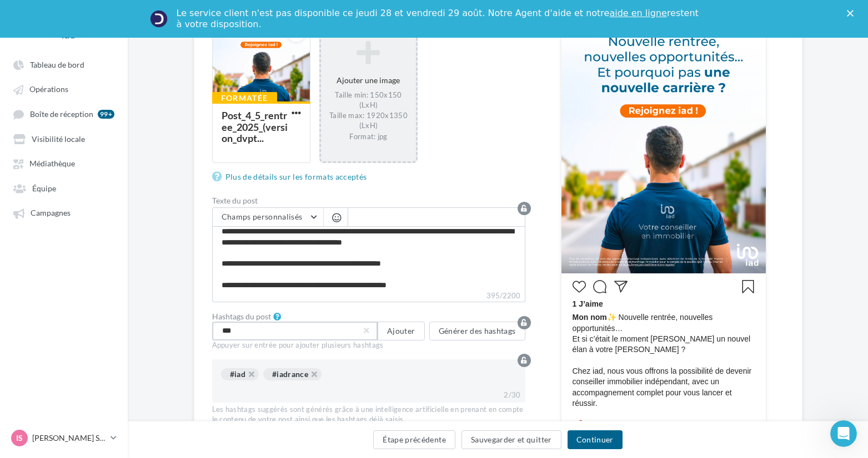 This screenshot has height=458, width=868. Describe the element at coordinates (369, 201) in the screenshot. I see `label: Texte du post` at that location.